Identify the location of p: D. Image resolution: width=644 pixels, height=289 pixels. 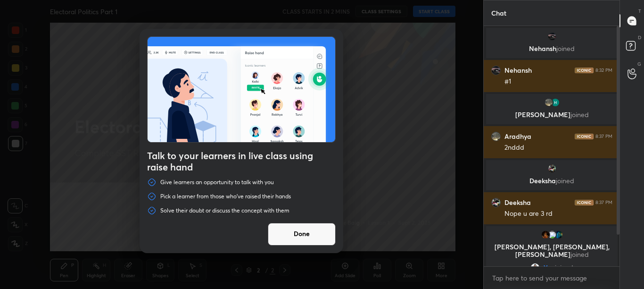
(639, 38).